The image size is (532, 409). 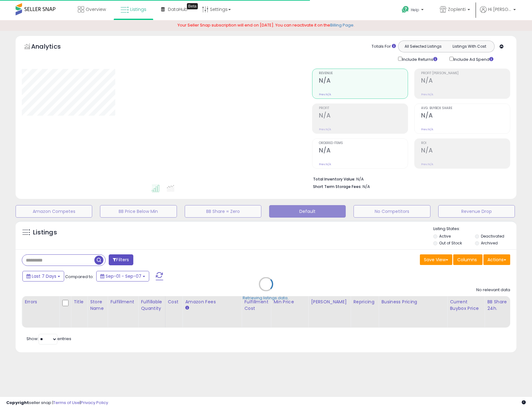 I want to click on button: BB Share = Zero, so click(x=223, y=212).